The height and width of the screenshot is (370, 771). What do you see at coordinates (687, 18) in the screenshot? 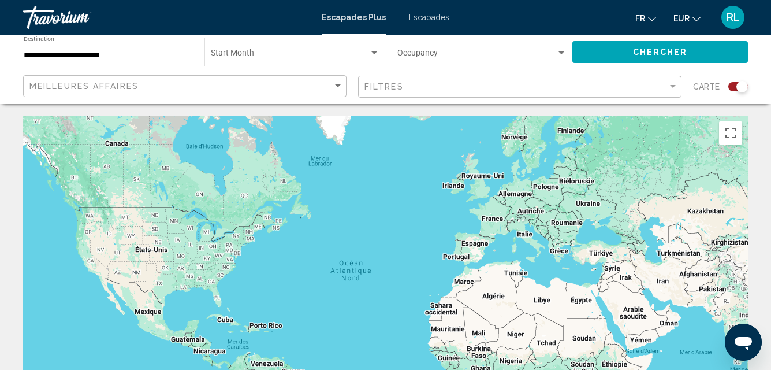
I see `button: Changer de devise` at bounding box center [687, 18].